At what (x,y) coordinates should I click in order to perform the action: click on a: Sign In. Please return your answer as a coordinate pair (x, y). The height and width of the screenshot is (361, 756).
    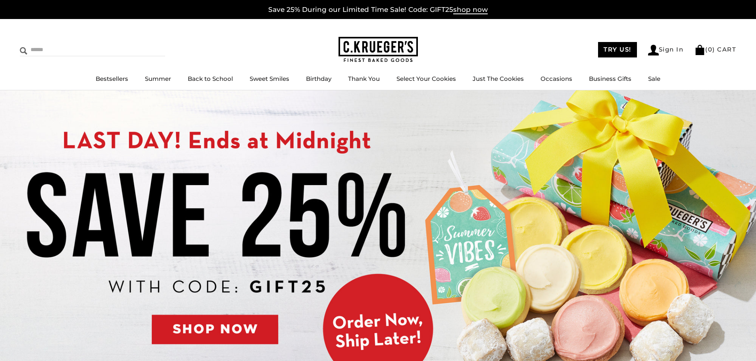
    Looking at the image, I should click on (666, 50).